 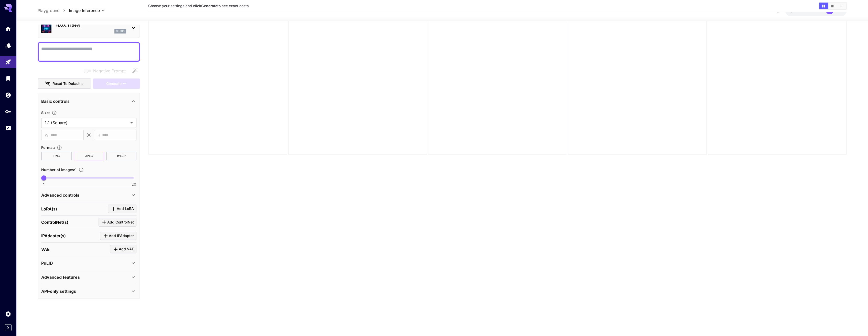 I want to click on p: Advanced features, so click(x=61, y=277).